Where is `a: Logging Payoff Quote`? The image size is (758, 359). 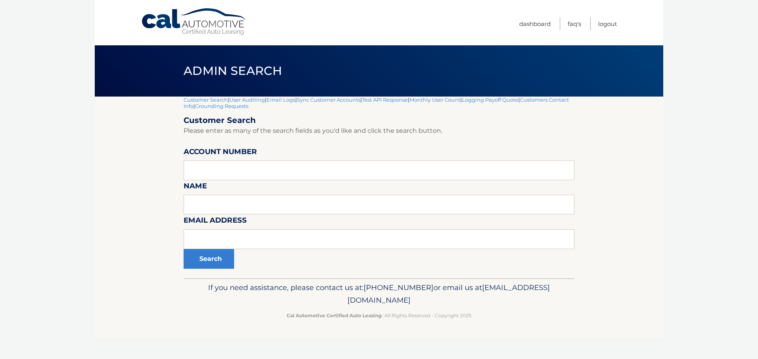
a: Logging Payoff Quote is located at coordinates (490, 100).